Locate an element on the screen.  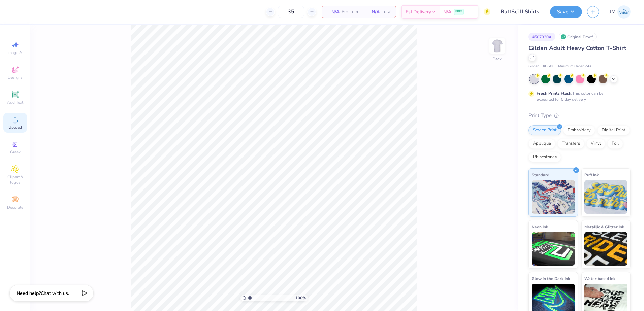
strong: Need help? is located at coordinates (29, 293).